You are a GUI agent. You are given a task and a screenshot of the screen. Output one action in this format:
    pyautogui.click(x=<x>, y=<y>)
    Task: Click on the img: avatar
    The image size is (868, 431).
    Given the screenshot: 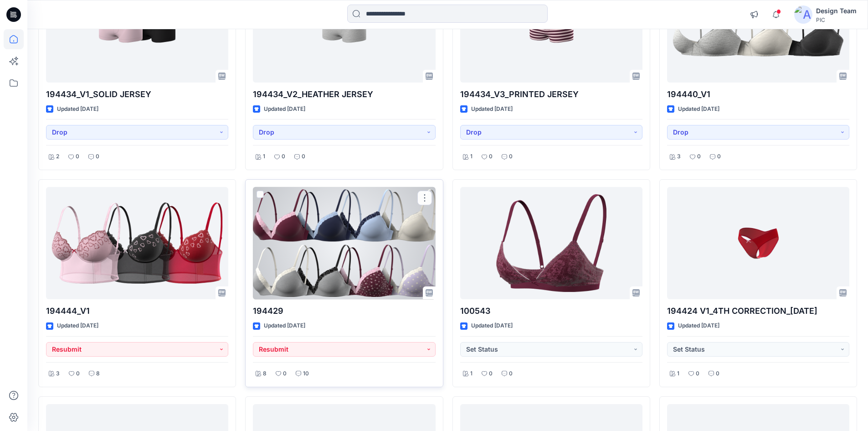 What is the action you would take?
    pyautogui.click(x=803, y=15)
    